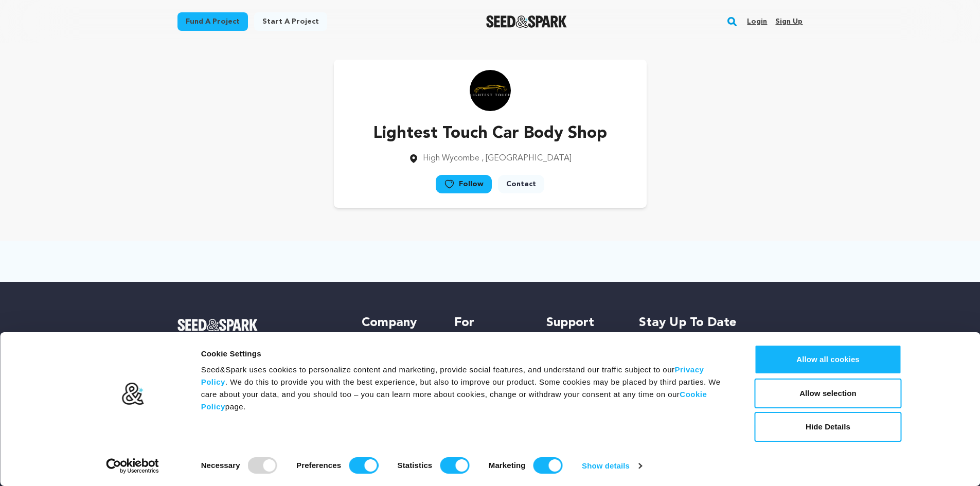 Image resolution: width=980 pixels, height=486 pixels. Describe the element at coordinates (829, 427) in the screenshot. I see `button: Hide Details` at that location.